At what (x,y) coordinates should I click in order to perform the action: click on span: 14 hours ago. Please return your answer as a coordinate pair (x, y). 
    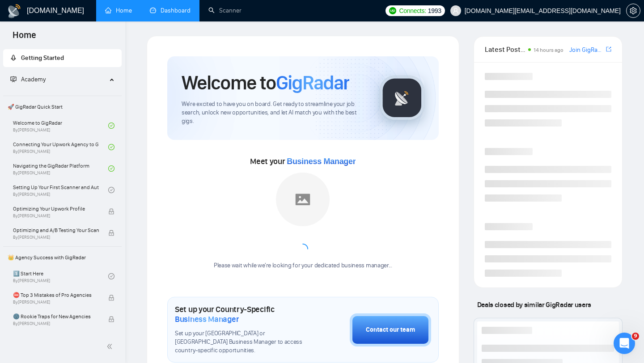
    Looking at the image, I should click on (548, 50).